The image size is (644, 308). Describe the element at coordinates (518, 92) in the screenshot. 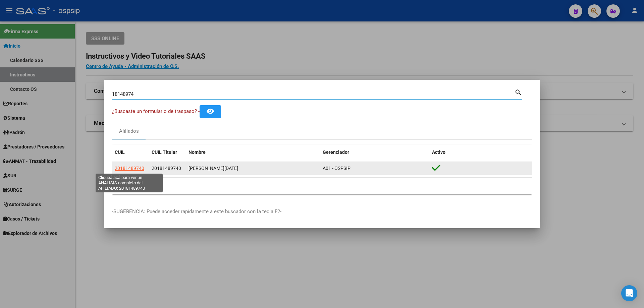

I see `mat-icon: search` at that location.